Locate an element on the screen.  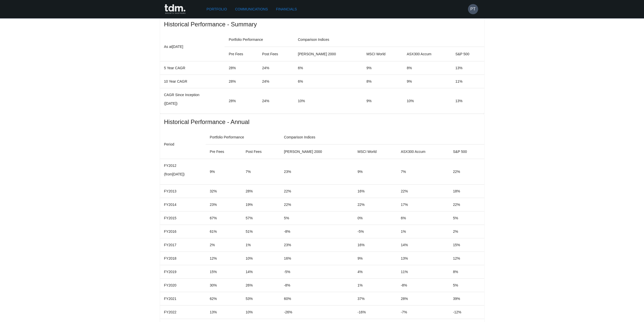
td: 2% is located at coordinates (224, 245).